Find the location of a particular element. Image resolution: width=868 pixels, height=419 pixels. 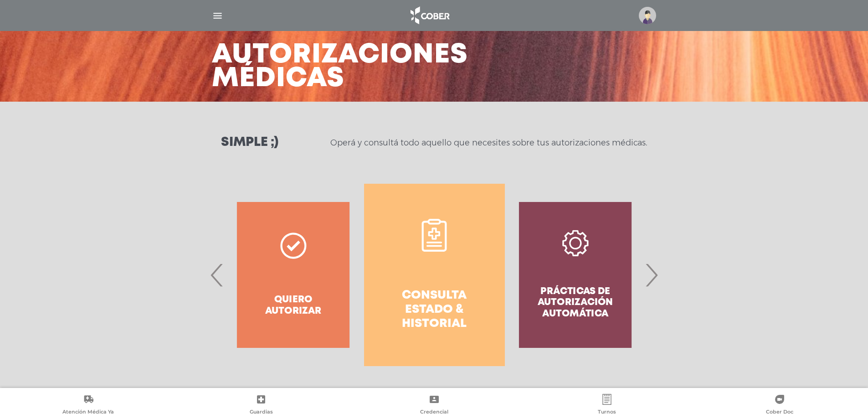

a: Turnos is located at coordinates (607, 405).